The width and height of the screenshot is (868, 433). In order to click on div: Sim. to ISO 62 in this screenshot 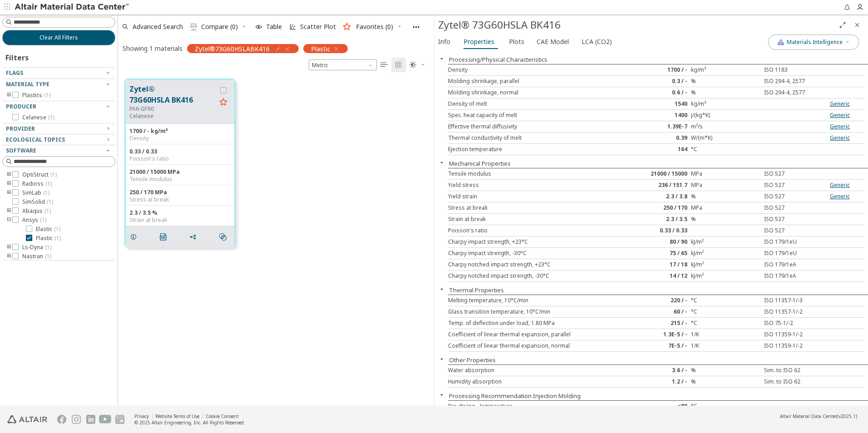, I will do `click(795, 370)`.